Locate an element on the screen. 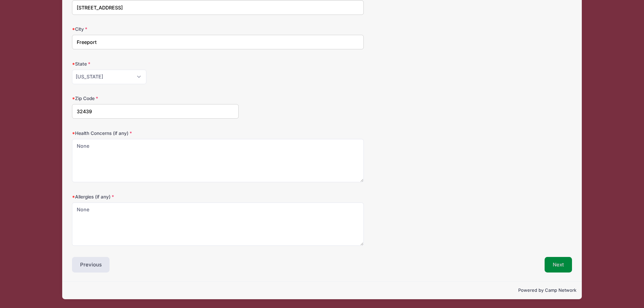 The width and height of the screenshot is (644, 308). label: State is located at coordinates (155, 64).